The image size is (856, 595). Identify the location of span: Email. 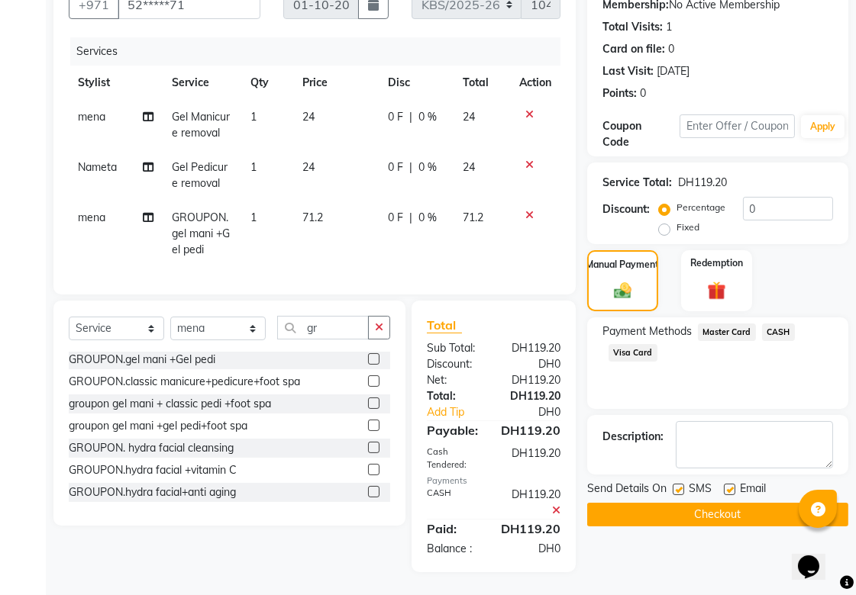
(753, 490).